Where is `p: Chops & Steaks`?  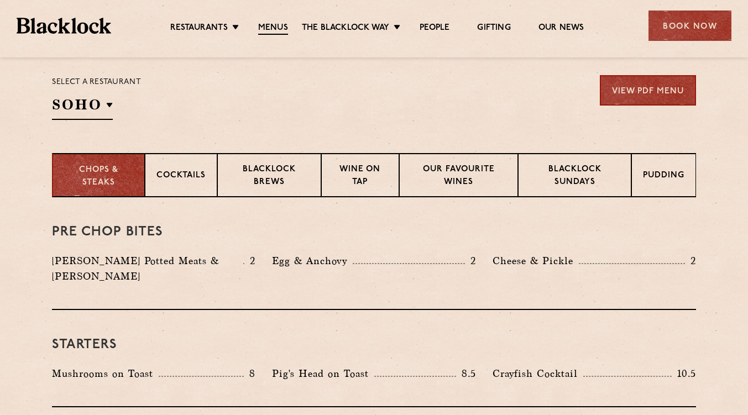
p: Chops & Steaks is located at coordinates (98, 176).